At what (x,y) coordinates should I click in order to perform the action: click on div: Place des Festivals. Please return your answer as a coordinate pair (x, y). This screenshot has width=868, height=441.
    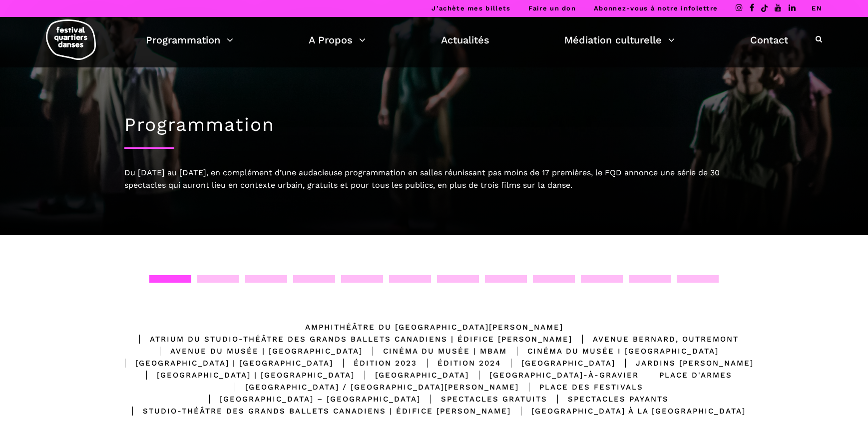
    Looking at the image, I should click on (581, 387).